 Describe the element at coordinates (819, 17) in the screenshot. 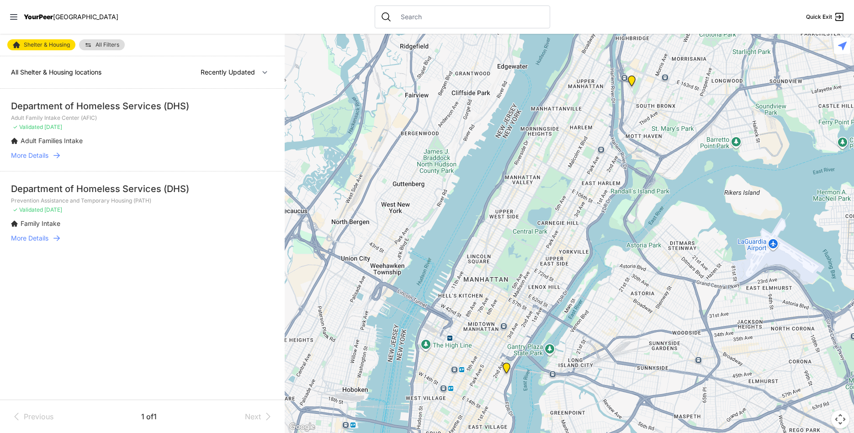

I see `span: Quick Exit` at that location.